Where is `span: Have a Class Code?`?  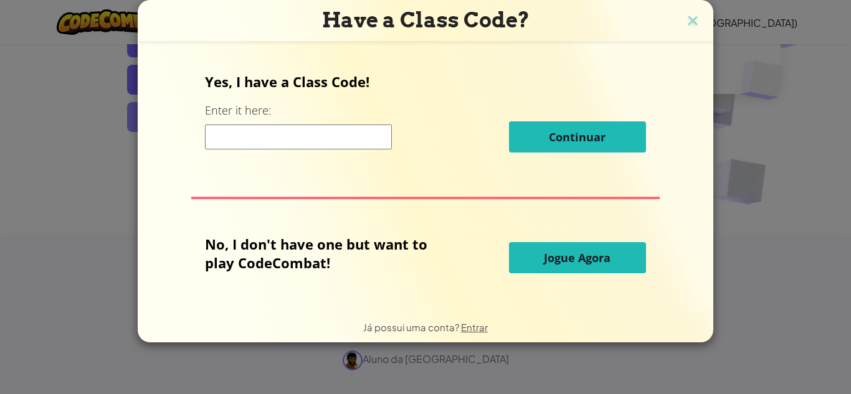 span: Have a Class Code? is located at coordinates (425, 20).